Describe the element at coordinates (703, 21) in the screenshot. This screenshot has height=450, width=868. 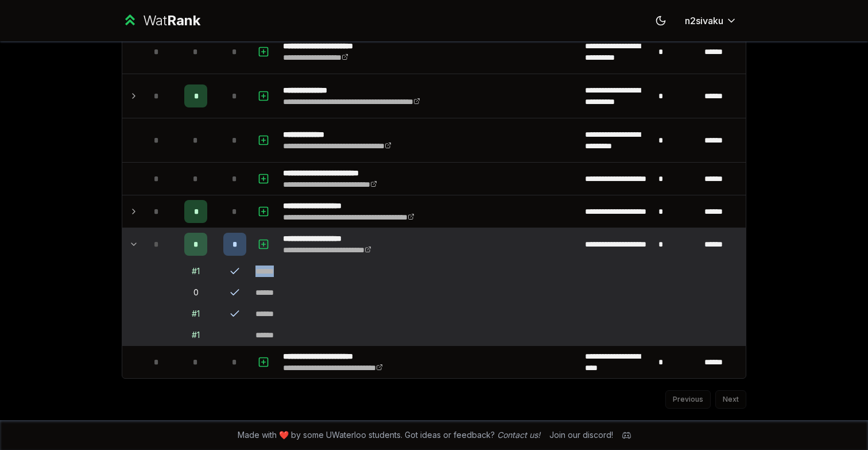
I see `span: n2sivaku` at that location.